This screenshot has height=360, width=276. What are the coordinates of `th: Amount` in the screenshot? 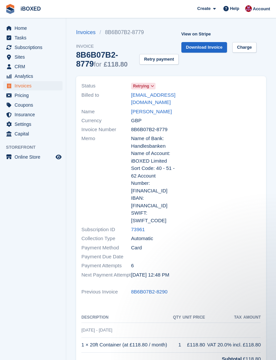 It's located at (251, 318).